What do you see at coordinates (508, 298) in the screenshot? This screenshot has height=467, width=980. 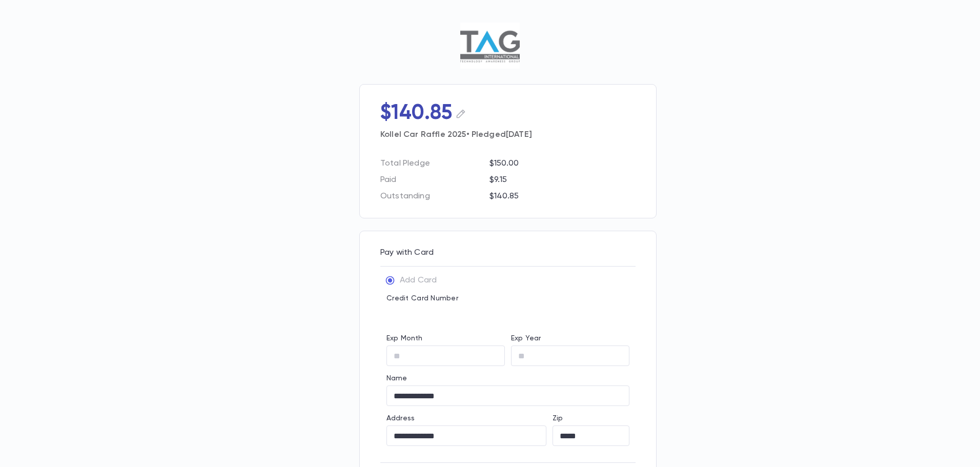 I see `p: Credit Card Number` at bounding box center [508, 298].